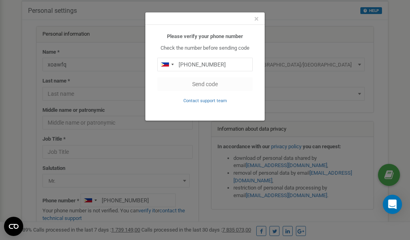 This screenshot has width=410, height=240. What do you see at coordinates (392, 204) in the screenshot?
I see `div: Open Intercom Messenger` at bounding box center [392, 204].